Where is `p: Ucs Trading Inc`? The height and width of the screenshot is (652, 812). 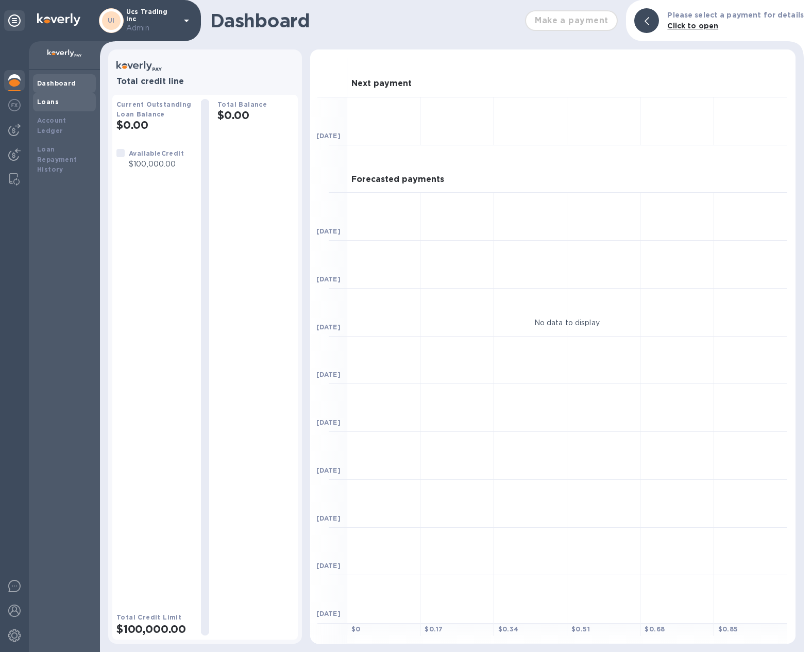 p: Ucs Trading Inc is located at coordinates (152, 21).